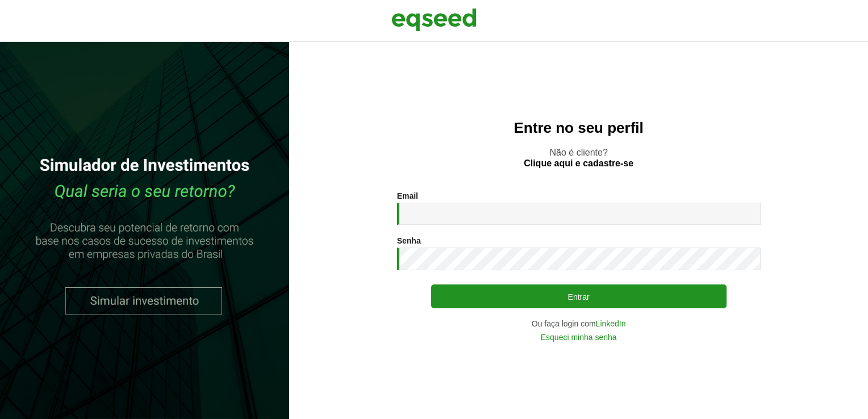 The width and height of the screenshot is (868, 419). Describe the element at coordinates (409, 240) in the screenshot. I see `label: Senha` at that location.